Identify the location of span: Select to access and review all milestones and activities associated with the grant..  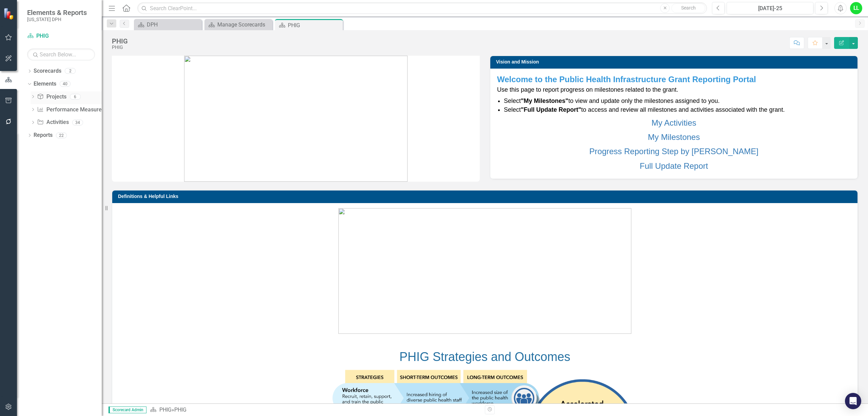
(644, 110).